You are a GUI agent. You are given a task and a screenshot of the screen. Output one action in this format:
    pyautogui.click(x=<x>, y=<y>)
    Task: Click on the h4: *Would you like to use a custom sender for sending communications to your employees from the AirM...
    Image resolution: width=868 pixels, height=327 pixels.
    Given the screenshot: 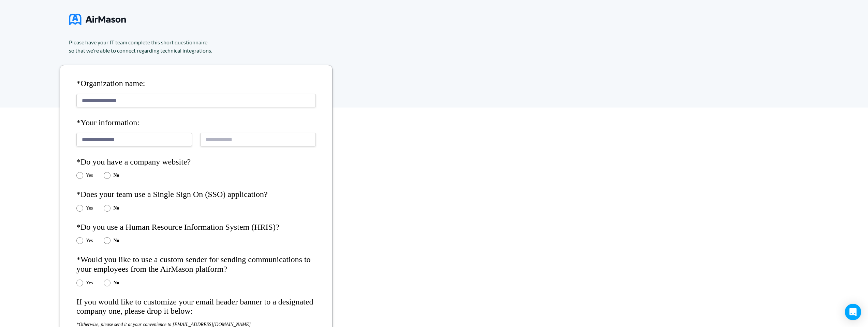 What is the action you would take?
    pyautogui.click(x=196, y=264)
    